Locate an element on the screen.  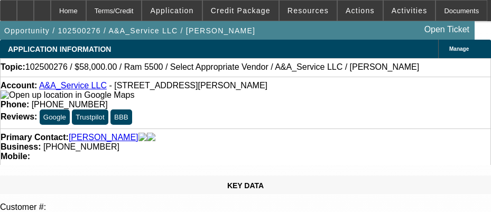
img: linkedin-icon.png is located at coordinates (151, 137).